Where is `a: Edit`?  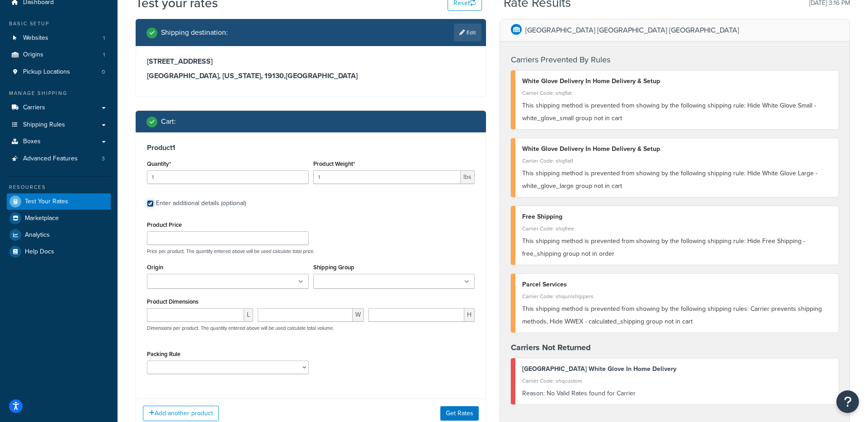
a: Edit is located at coordinates (468, 33).